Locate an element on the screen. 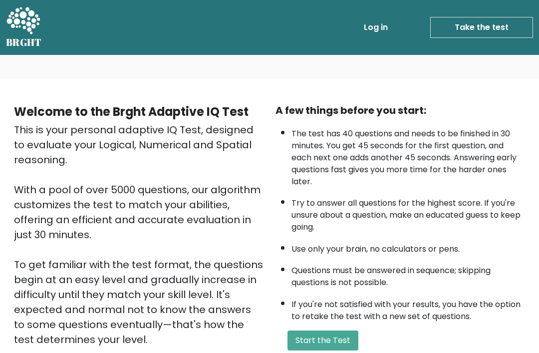 The image size is (539, 353). a: BRGHT is located at coordinates (24, 27).